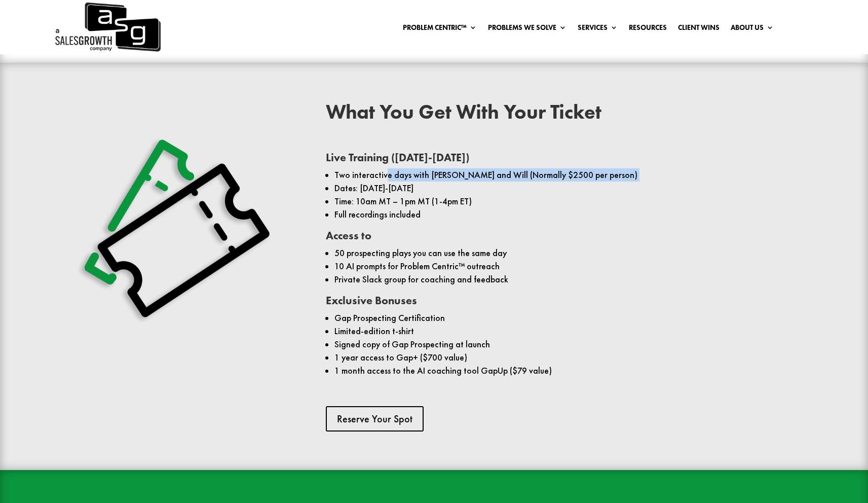 The width and height of the screenshot is (868, 503). I want to click on a: Problem Centric™, so click(440, 29).